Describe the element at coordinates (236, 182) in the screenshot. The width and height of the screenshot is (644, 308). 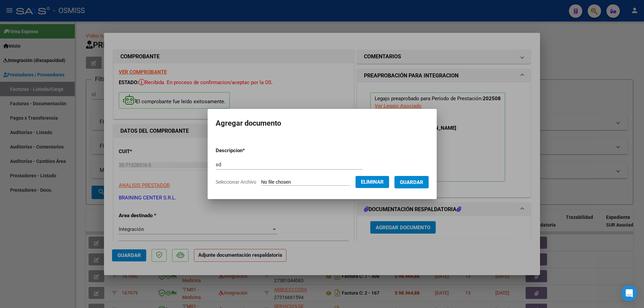
I see `span: Seleccionar Archivo` at that location.